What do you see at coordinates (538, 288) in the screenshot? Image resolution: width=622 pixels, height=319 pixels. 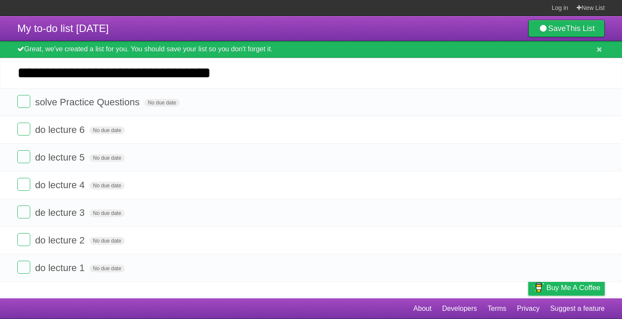 I see `img: Buy me a coffee` at bounding box center [538, 288].